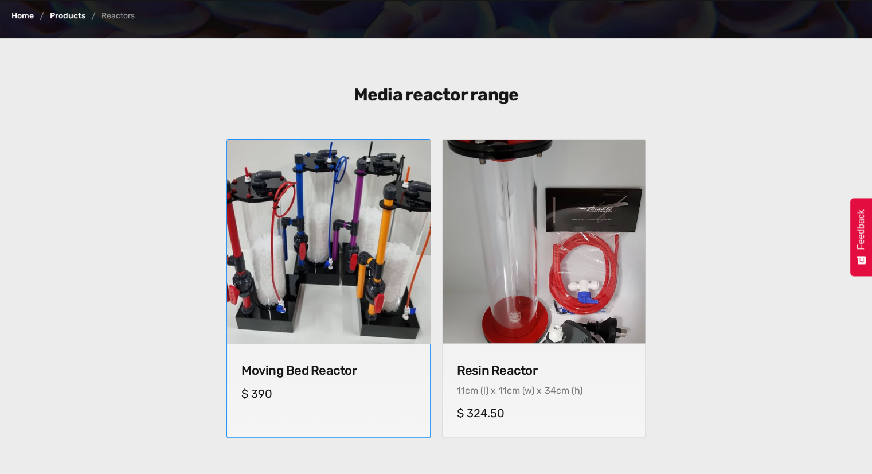 Image resolution: width=872 pixels, height=474 pixels. What do you see at coordinates (550, 390) in the screenshot?
I see `div: 34` at bounding box center [550, 390].